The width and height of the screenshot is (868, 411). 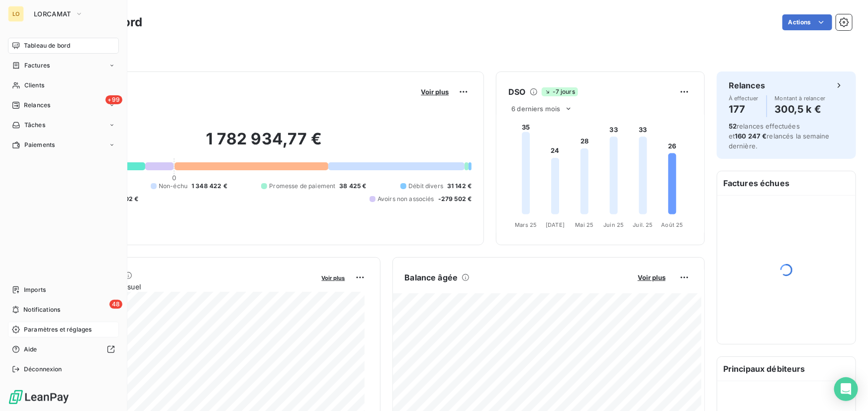 I want to click on span: Non-échu, so click(x=173, y=186).